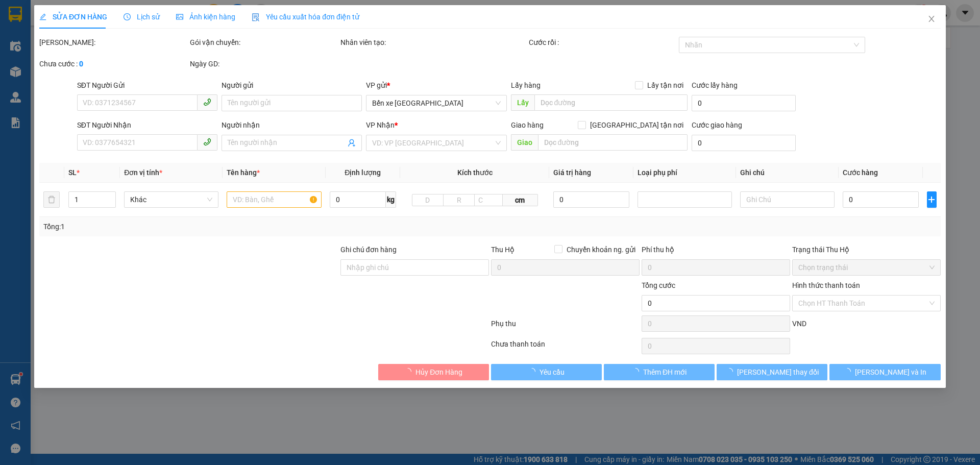  I want to click on span: clock-circle, so click(127, 17).